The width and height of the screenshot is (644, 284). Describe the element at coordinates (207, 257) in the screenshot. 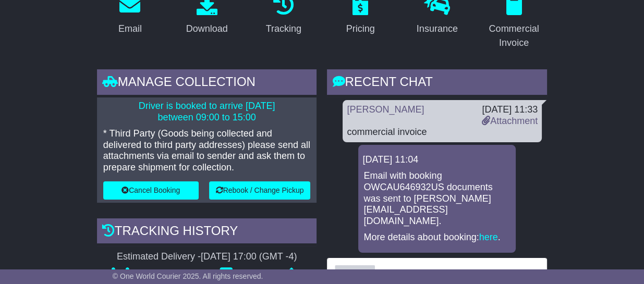

I see `div: Estimated Delivery -` at that location.